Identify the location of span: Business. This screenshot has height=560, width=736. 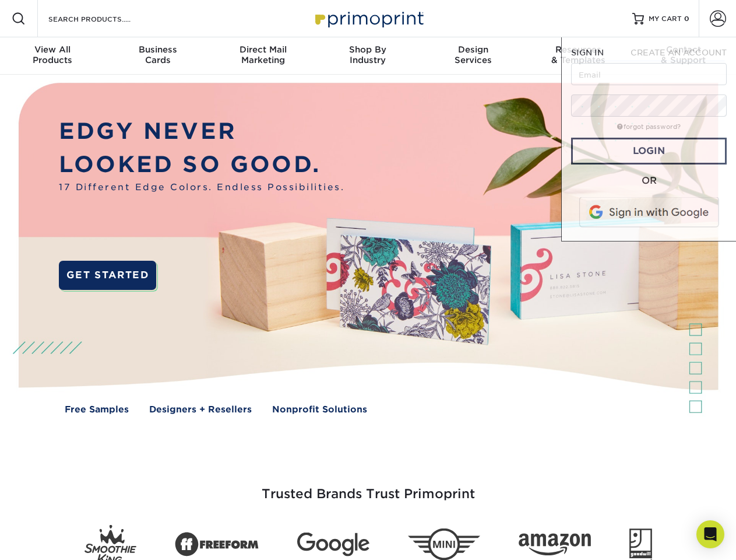
(157, 49).